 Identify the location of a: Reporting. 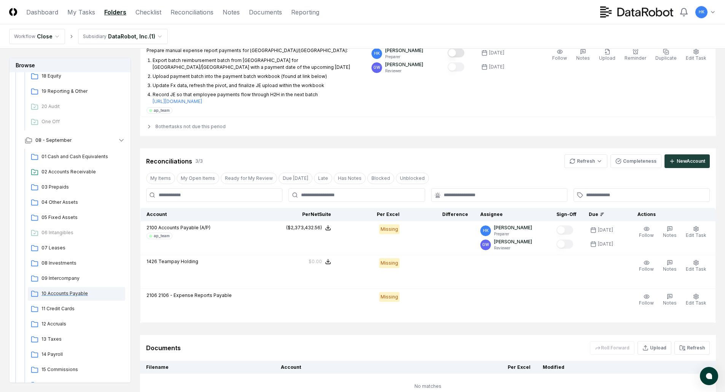
(305, 12).